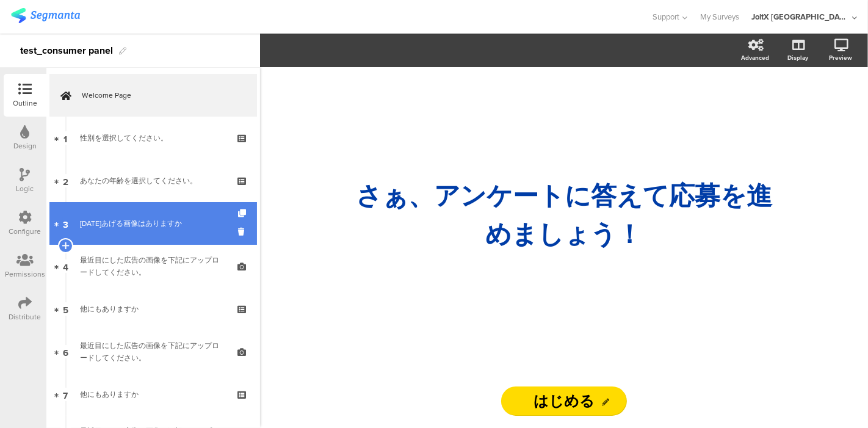 The width and height of the screenshot is (868, 428). I want to click on img: segmanta logo, so click(45, 15).